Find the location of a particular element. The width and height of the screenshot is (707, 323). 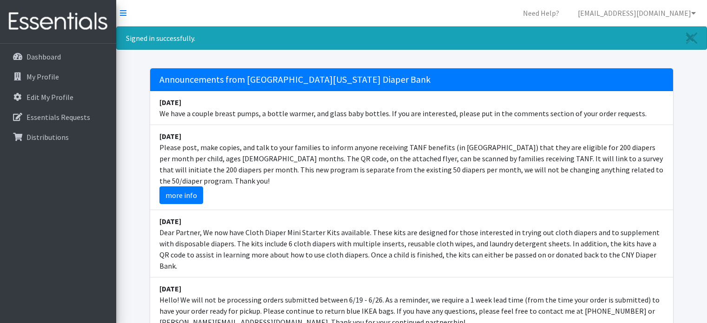

a: Distributions is located at coordinates (58, 137).